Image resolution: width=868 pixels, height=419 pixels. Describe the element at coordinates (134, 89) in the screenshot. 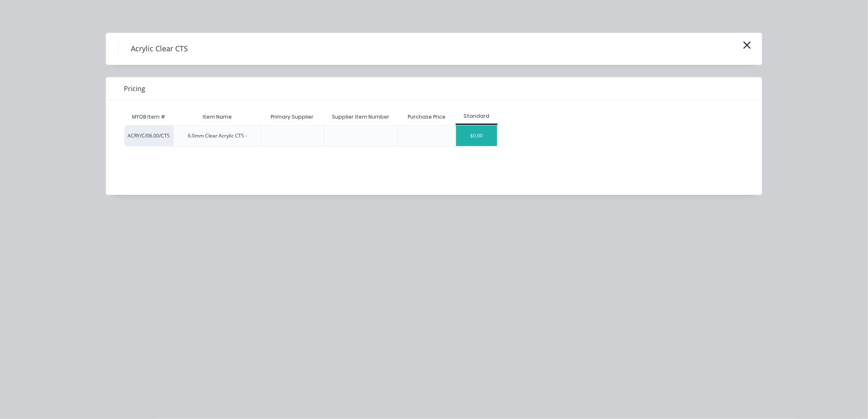

I see `span: Pricing` at that location.